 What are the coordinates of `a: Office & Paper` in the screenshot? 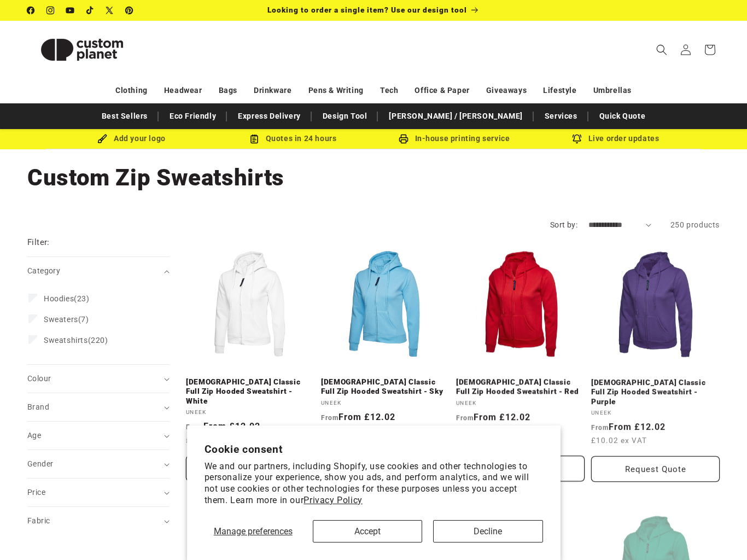 It's located at (442, 91).